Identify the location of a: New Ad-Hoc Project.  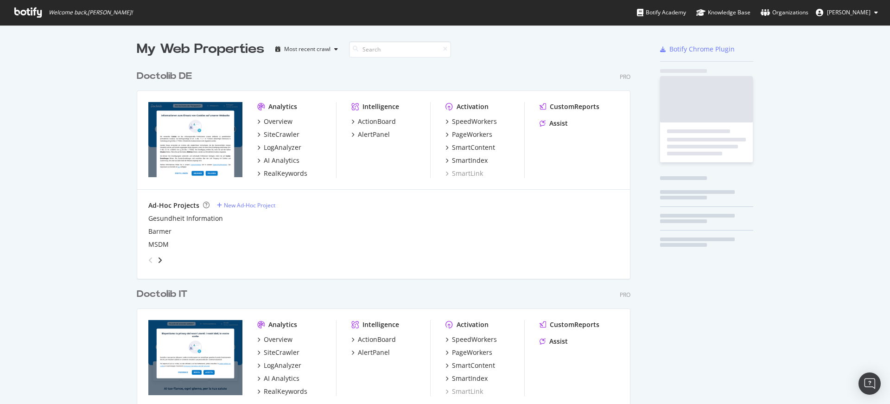
(246, 205).